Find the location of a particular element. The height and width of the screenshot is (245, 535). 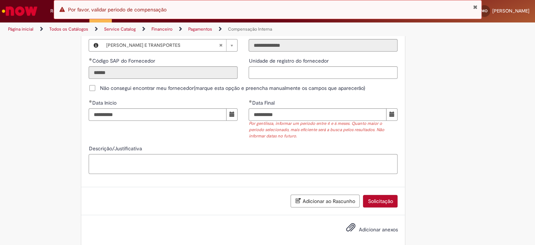

a: Pagamentos is located at coordinates (200, 29).